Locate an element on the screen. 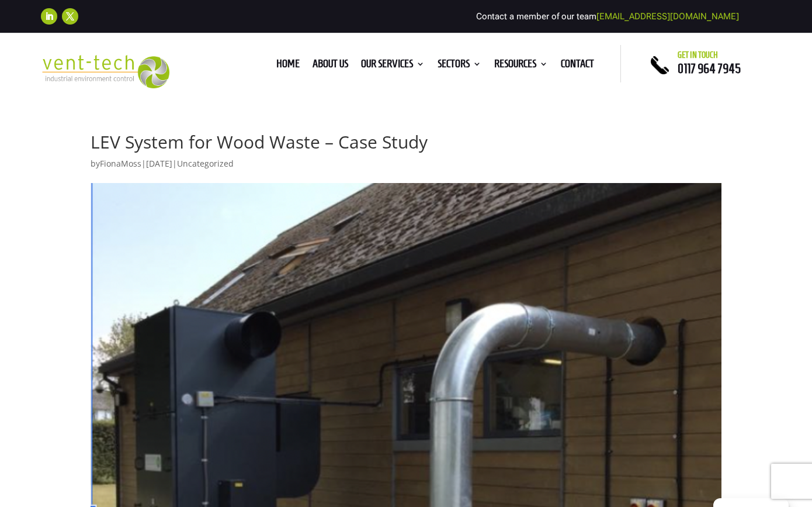 The image size is (812, 507). a: Home is located at coordinates (288, 66).